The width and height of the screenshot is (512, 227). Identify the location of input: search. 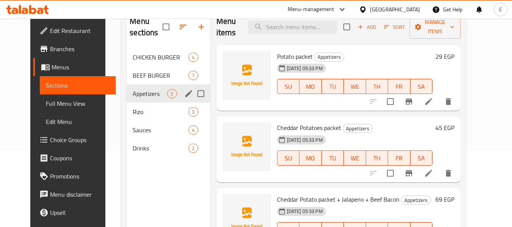
(293, 27).